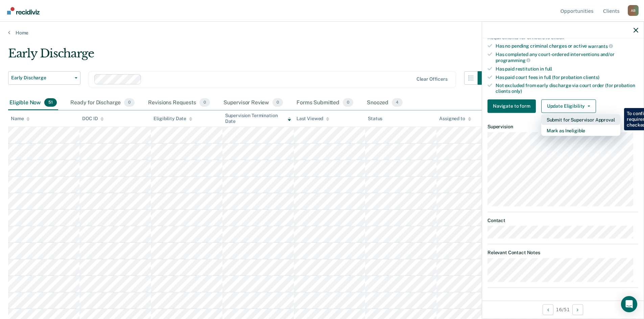 This screenshot has height=319, width=644. Describe the element at coordinates (633, 10) in the screenshot. I see `div: A B` at that location.